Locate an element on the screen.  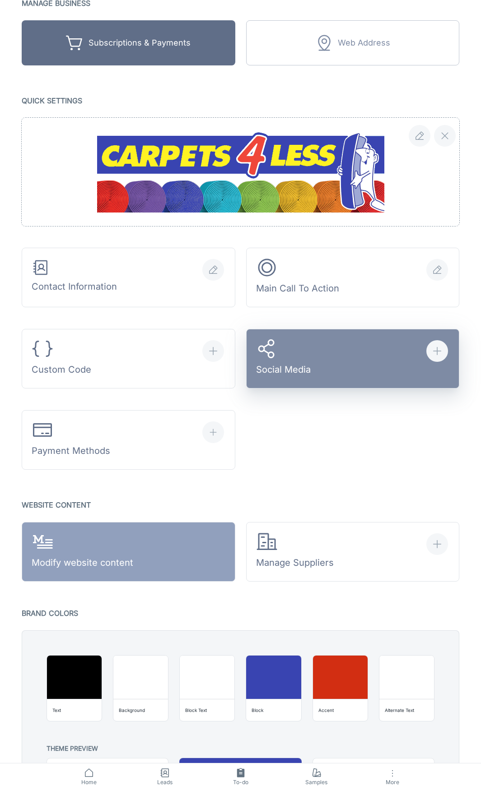
div: Text is located at coordinates (56, 710).